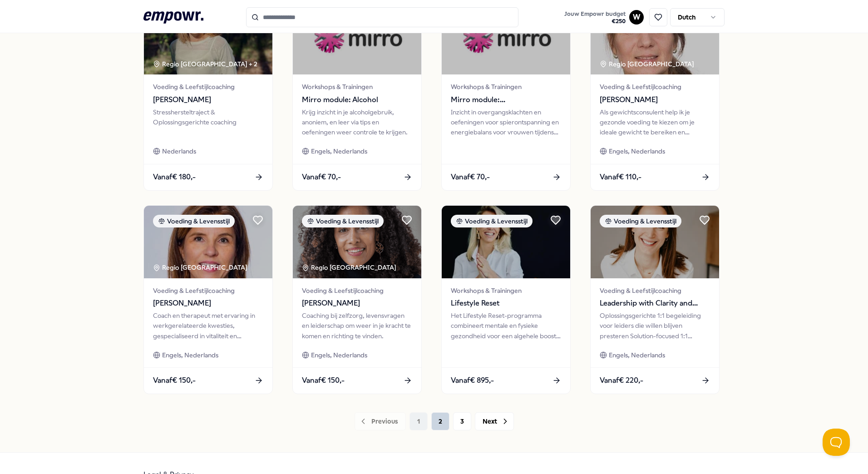 The height and width of the screenshot is (474, 868). What do you see at coordinates (637, 17) in the screenshot?
I see `button: W` at bounding box center [637, 17].